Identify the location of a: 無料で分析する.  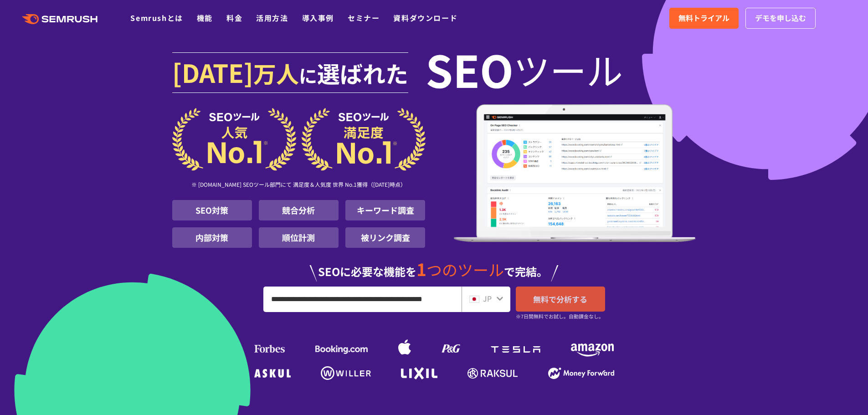
(561, 299).